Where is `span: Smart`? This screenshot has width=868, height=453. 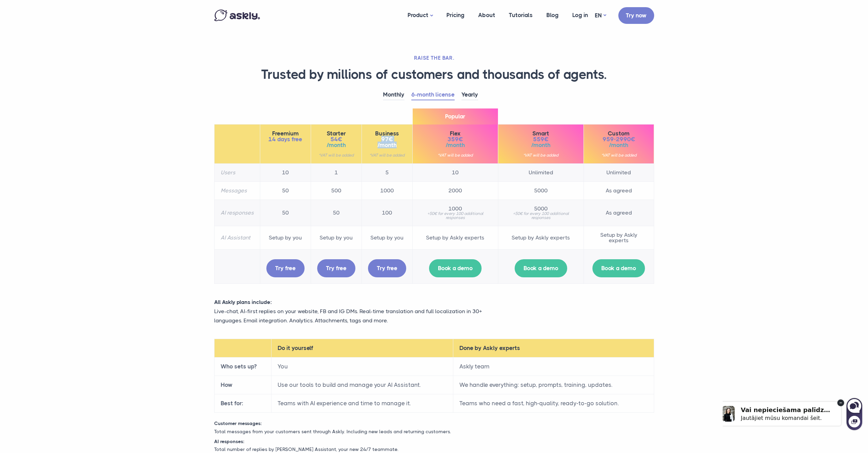 span: Smart is located at coordinates (541, 134).